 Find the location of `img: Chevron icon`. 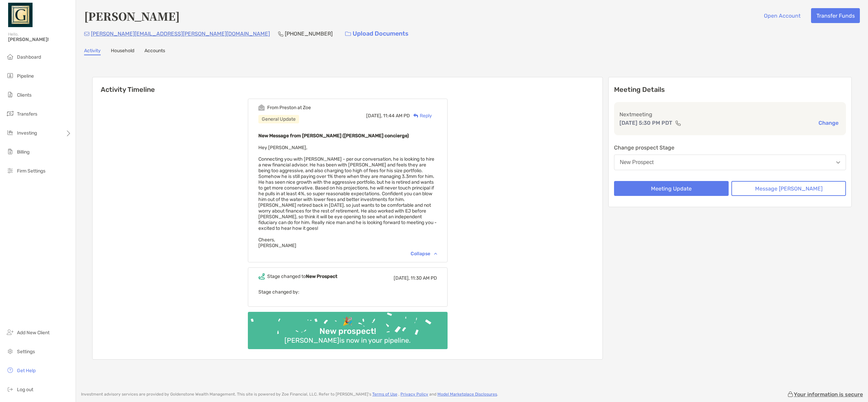

img: Chevron icon is located at coordinates (435, 254).